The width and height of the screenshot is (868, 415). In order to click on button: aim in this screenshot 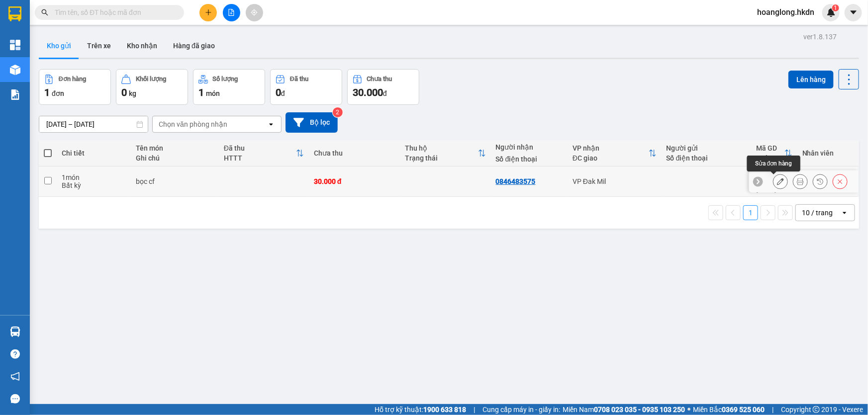, I will do `click(254, 13)`.